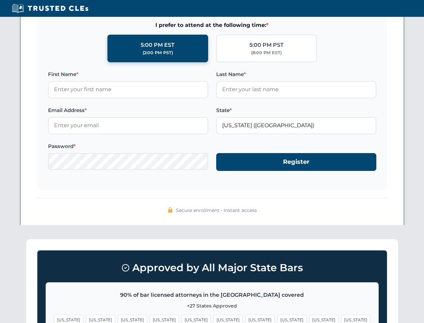 The height and width of the screenshot is (323, 424). I want to click on input: Enter your email, so click(128, 125).